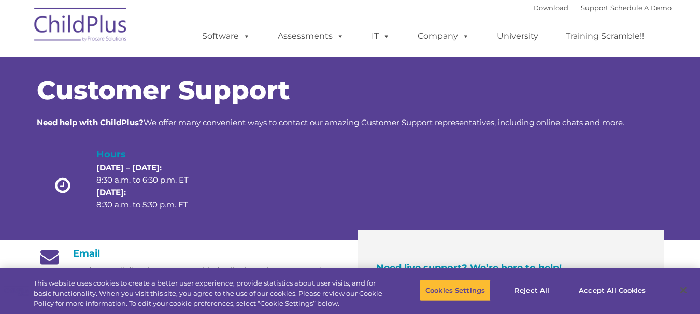 Image resolution: width=700 pixels, height=314 pixels. Describe the element at coordinates (612, 291) in the screenshot. I see `button: Accept All Cookies` at that location.